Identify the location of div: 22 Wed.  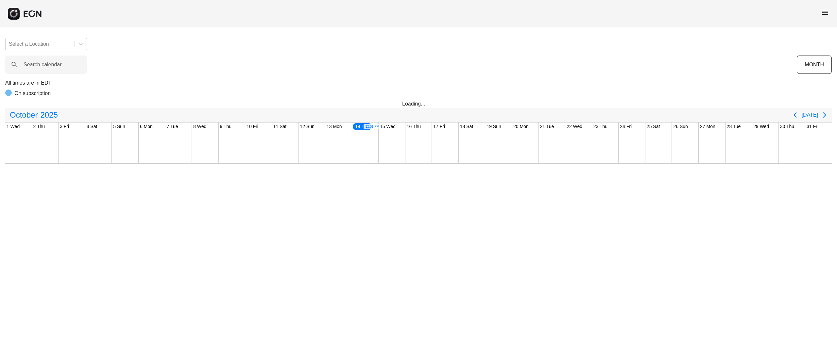
(574, 126).